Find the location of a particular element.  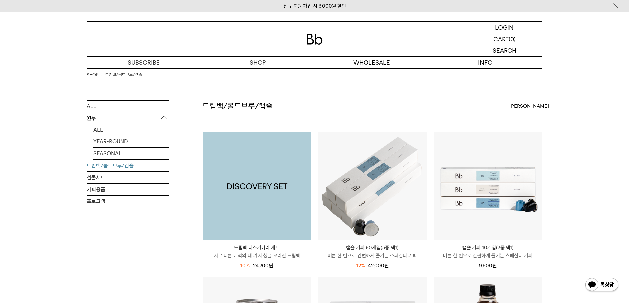

a: 선물세트 is located at coordinates (128, 178).